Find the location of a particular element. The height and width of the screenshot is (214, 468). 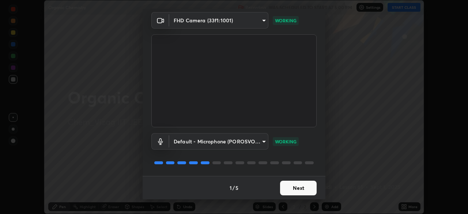

button: Next is located at coordinates (299, 188).